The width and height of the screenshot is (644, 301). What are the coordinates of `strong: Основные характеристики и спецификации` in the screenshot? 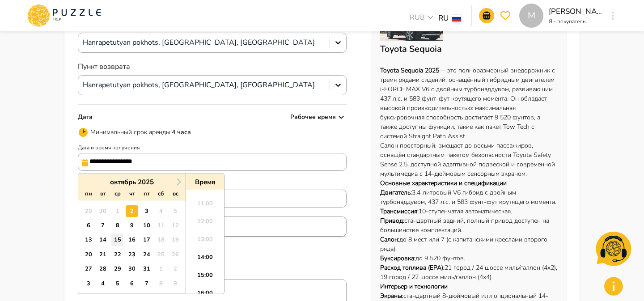 It's located at (443, 183).